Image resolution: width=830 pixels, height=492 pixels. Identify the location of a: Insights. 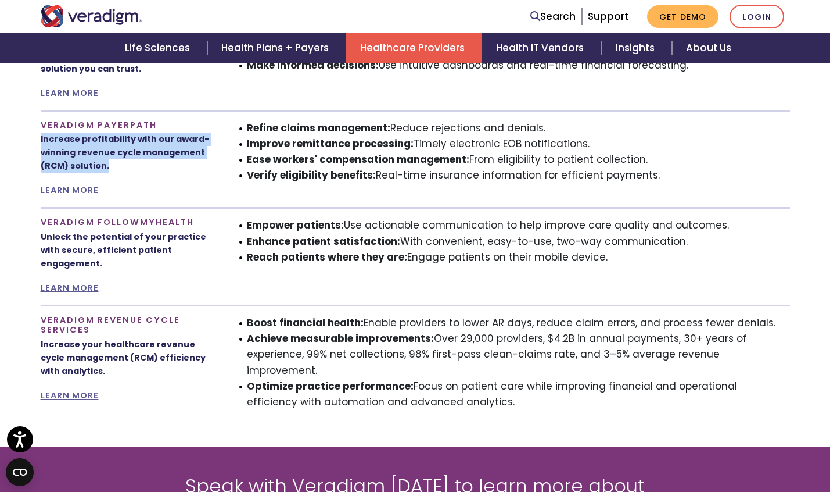
(637, 48).